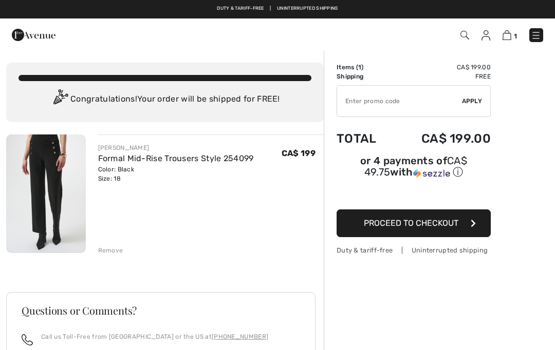 The width and height of the screenshot is (555, 350). I want to click on img: Congratulation2.svg, so click(60, 100).